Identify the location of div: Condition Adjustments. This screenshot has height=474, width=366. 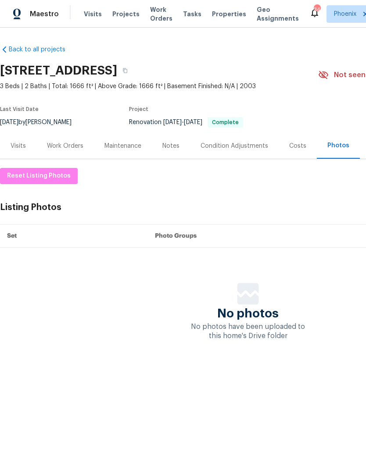
(234, 146).